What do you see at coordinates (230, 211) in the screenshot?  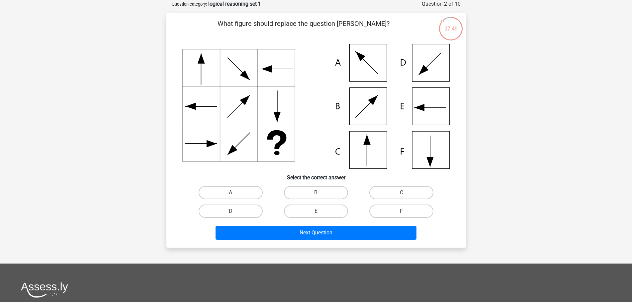 I see `label: D` at bounding box center [230, 211].